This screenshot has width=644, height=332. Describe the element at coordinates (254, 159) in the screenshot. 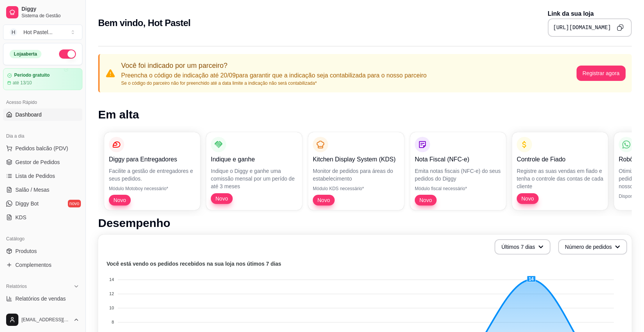

I see `p: Indique e ganhe` at that location.